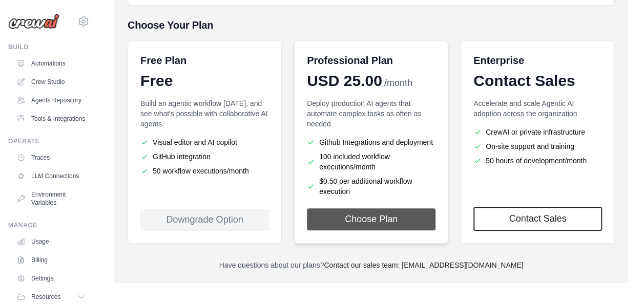 The image size is (644, 304). What do you see at coordinates (371, 25) in the screenshot?
I see `h5: Choose Your Plan` at bounding box center [371, 25].